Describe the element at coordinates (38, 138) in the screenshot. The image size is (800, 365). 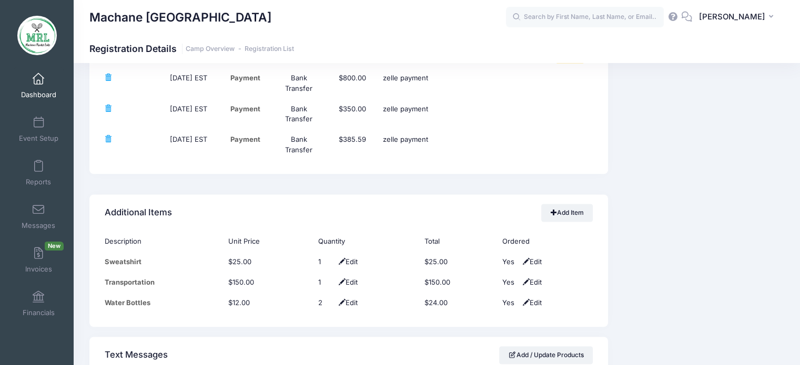
I see `span: Event Setup` at that location.